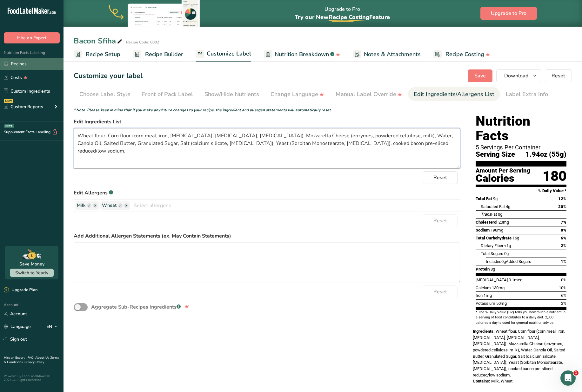  I want to click on div: Change Language, so click(297, 94).